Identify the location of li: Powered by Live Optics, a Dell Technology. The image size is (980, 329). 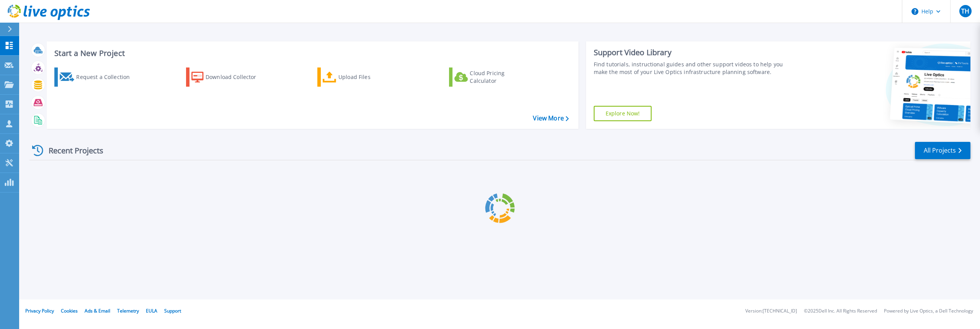
(928, 311).